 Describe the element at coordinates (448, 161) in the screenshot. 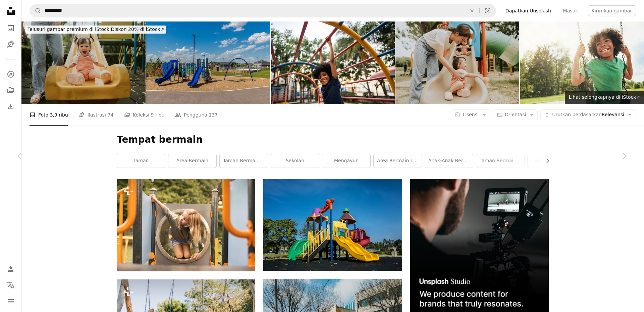

I see `a: anak-anak bermain` at that location.